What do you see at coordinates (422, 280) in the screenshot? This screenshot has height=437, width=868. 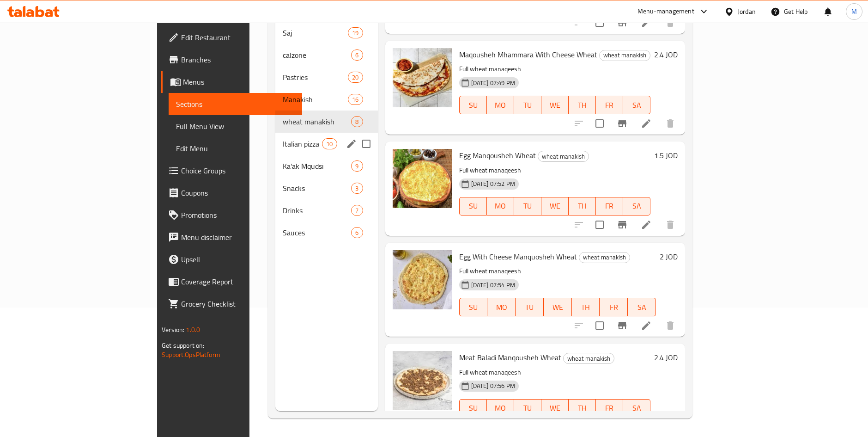 I see `img: Egg With Cheese Manquosheh Wheat` at bounding box center [422, 280].